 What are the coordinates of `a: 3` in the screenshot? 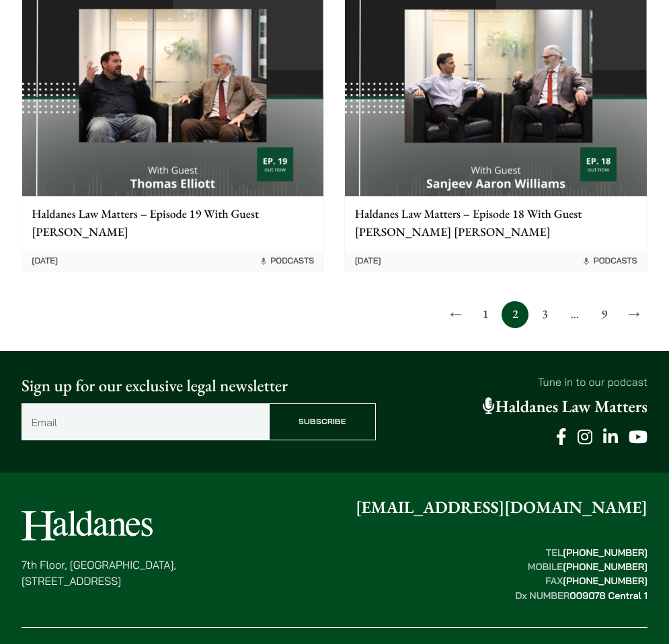 It's located at (545, 315).